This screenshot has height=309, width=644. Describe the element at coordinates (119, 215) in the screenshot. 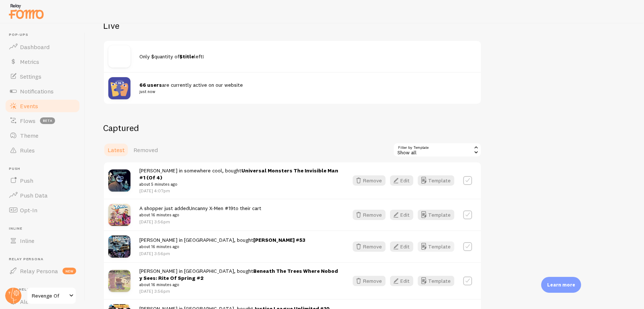

I see `img: 75960620917001911.jpg` at that location.